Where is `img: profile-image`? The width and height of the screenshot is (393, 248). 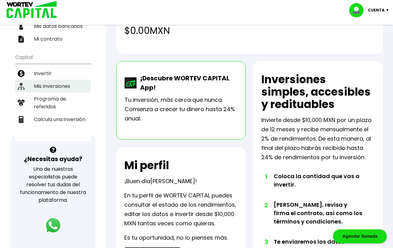 img: profile-image is located at coordinates (359, 10).